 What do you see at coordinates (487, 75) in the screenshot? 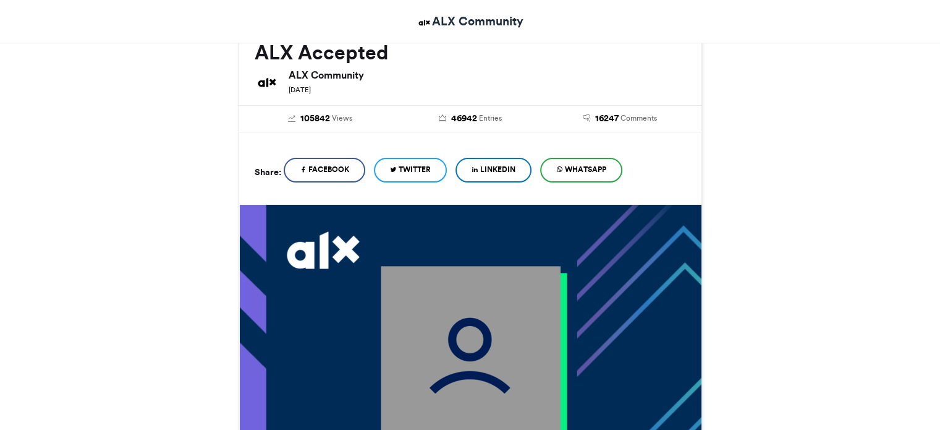
I see `h6: ALX Community` at bounding box center [487, 75].